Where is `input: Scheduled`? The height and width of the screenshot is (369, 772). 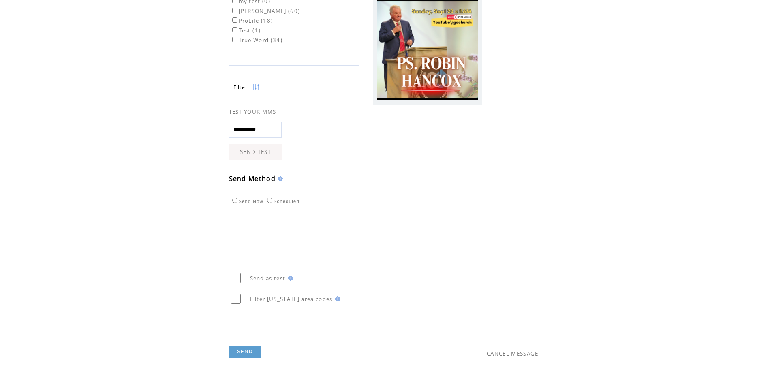 input: Scheduled is located at coordinates (270, 200).